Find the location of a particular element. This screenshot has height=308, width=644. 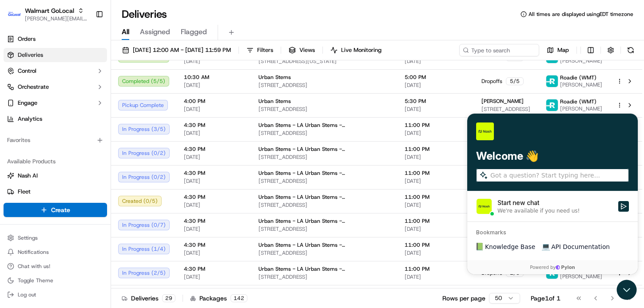

span: Deliveries is located at coordinates (30, 55).